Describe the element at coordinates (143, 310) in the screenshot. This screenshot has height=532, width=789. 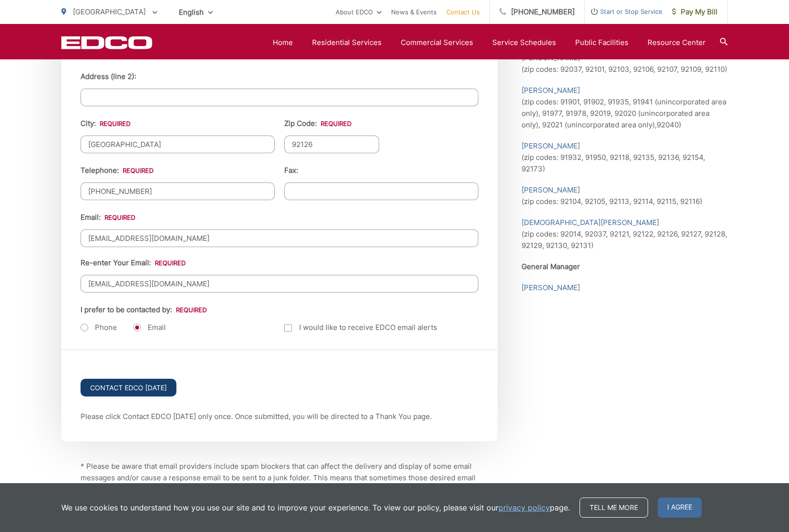
I see `label: I prefer to be contacted by:` at that location.